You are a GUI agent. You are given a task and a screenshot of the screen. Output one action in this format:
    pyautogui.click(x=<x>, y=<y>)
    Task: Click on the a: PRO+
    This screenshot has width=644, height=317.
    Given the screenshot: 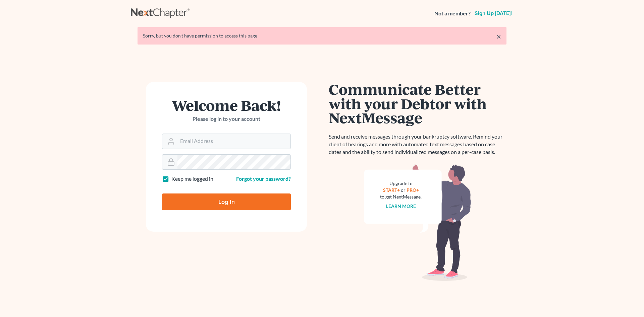 What is the action you would take?
    pyautogui.click(x=412, y=190)
    